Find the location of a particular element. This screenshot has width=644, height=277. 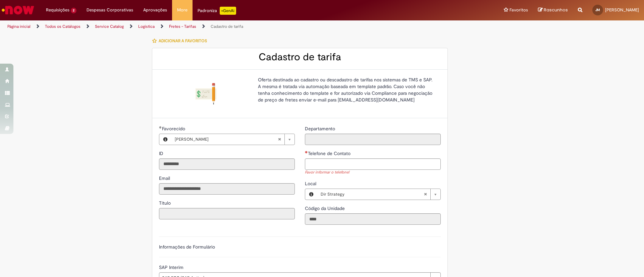

span: Adicionar a Favoritos is located at coordinates (183, 41).